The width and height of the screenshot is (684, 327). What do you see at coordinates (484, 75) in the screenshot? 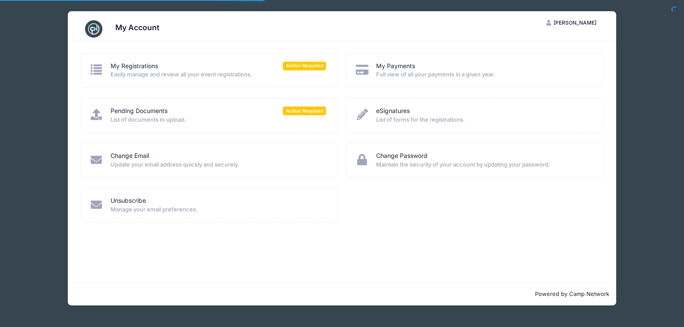
I see `span: Full view of all your payments in a given year.` at bounding box center [484, 75].